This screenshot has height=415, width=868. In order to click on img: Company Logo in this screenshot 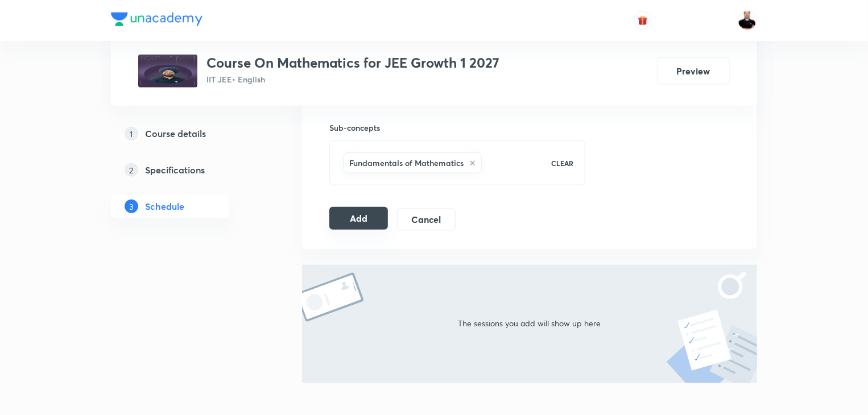, I will do `click(156, 19)`.